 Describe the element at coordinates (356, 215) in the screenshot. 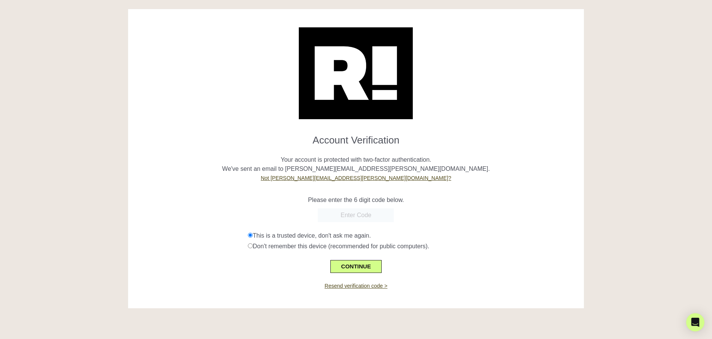

I see `input: Enter Code` at that location.